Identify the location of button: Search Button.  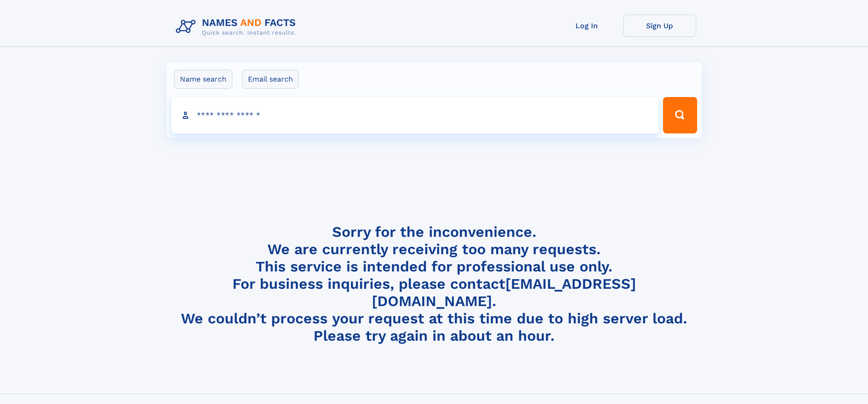
(679, 115).